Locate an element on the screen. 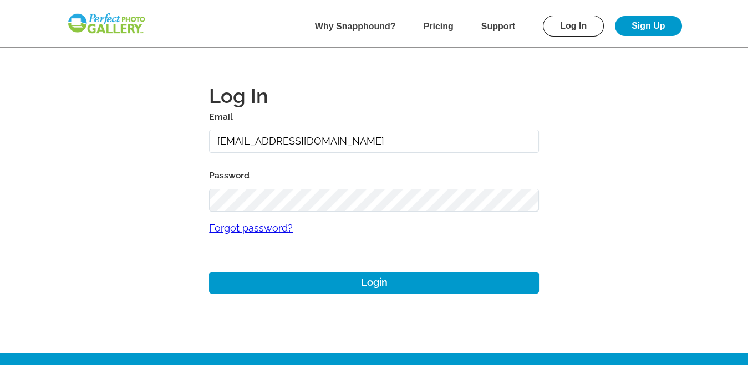 The height and width of the screenshot is (365, 748). label: Password is located at coordinates (374, 176).